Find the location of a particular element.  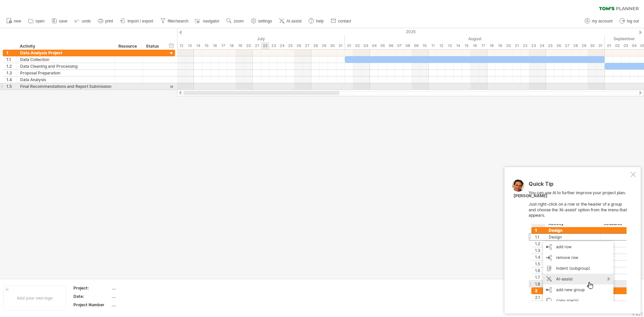

div: Monday, 18 August 2025 is located at coordinates (491, 45).